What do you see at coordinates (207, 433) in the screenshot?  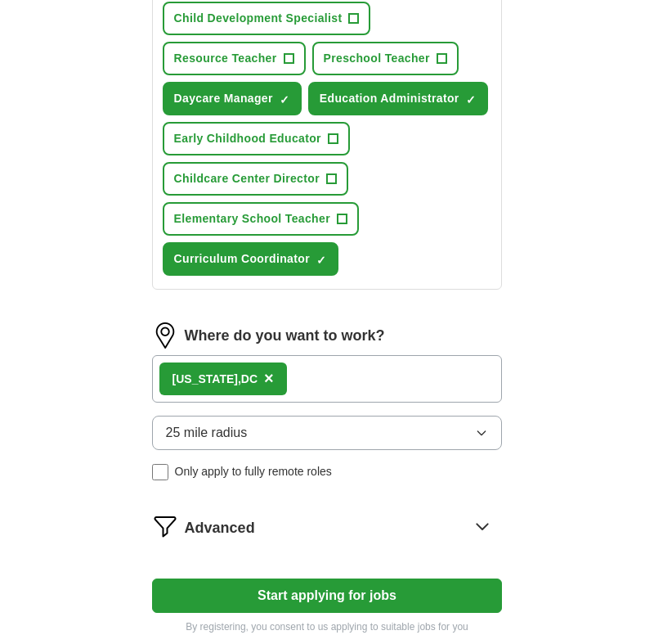 I see `span: 25 mile radius` at bounding box center [207, 433].